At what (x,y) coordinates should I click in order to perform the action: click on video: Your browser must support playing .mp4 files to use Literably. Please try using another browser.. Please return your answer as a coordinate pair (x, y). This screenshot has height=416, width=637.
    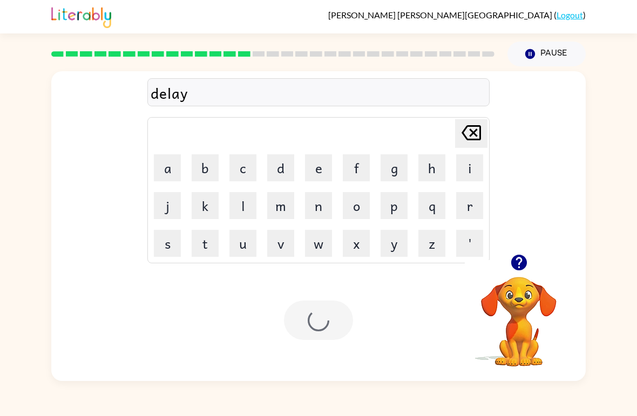
    Looking at the image, I should click on (519, 314).